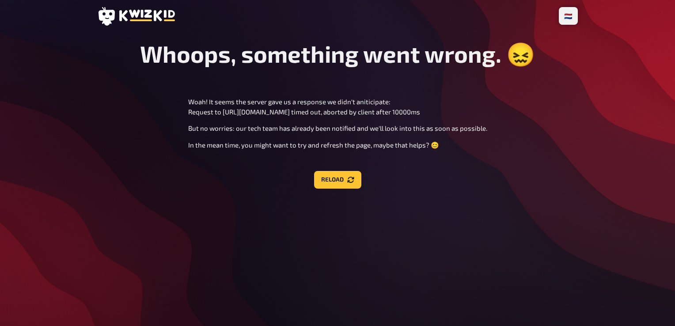  Describe the element at coordinates (337, 180) in the screenshot. I see `button: Reload` at that location.